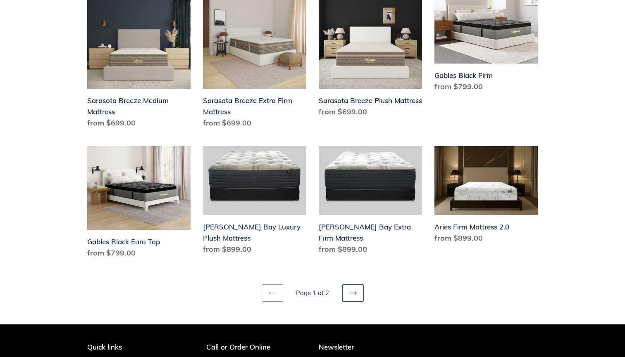 This screenshot has height=357, width=625. What do you see at coordinates (370, 202) in the screenshot?
I see `a: Chadwick Bay Extra Firm Mattress` at bounding box center [370, 202].